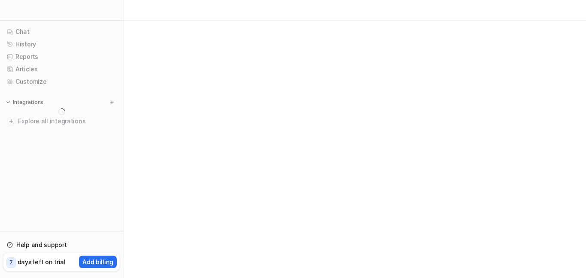 This screenshot has height=278, width=586. I want to click on p: Integrations, so click(28, 102).